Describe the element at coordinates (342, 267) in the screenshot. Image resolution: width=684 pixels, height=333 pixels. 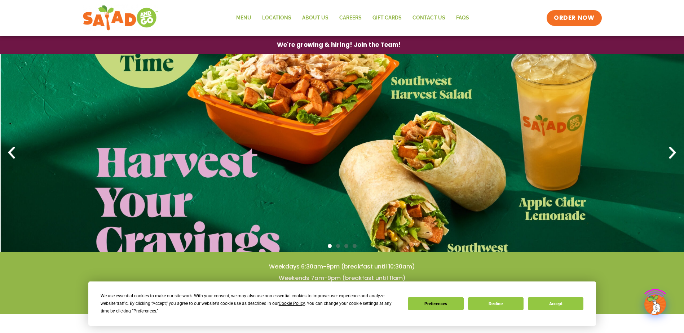
I see `h4: Weekdays 6:30am-9pm (breakfast until 10:30am)` at that location.